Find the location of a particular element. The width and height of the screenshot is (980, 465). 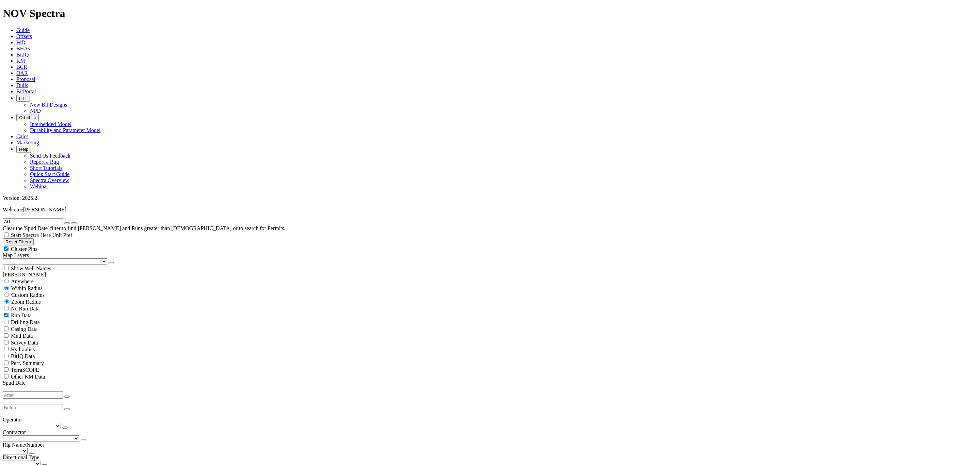

span: TerraSCOPE is located at coordinates (25, 370).